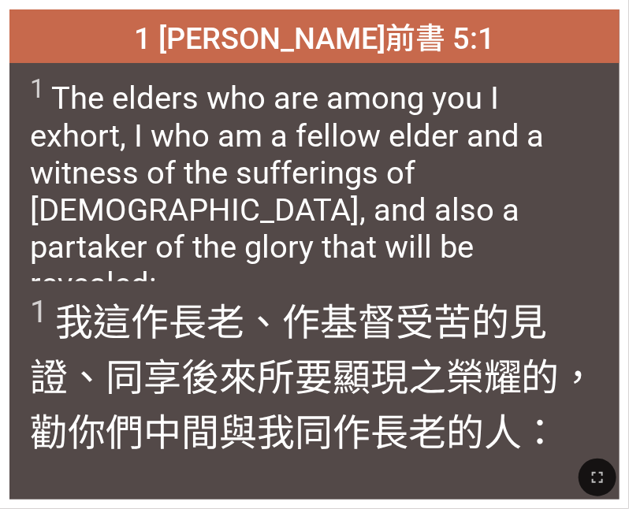  I want to click on wg2844: 後來所要, so click(314, 405).